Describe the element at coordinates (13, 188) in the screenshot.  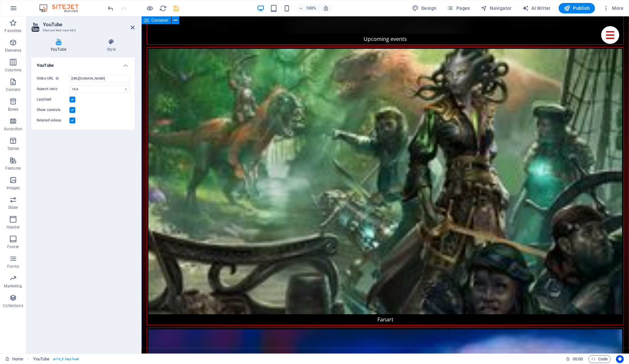
I see `p: Images` at that location.